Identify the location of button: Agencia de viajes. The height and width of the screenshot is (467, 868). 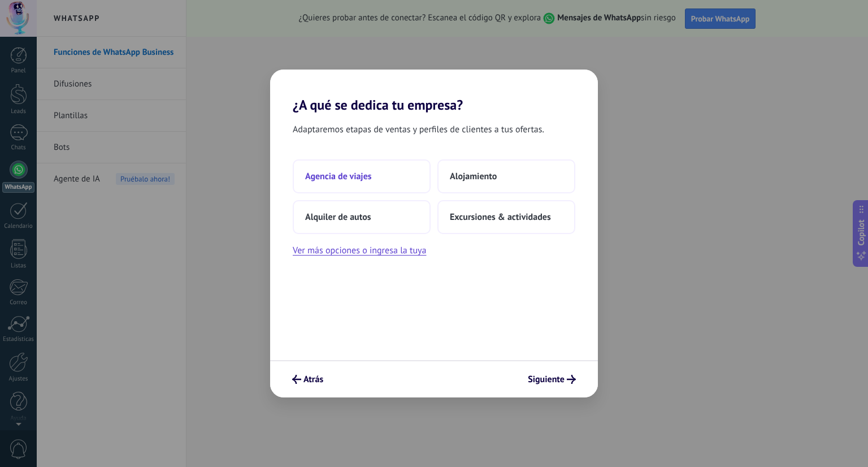
(362, 176).